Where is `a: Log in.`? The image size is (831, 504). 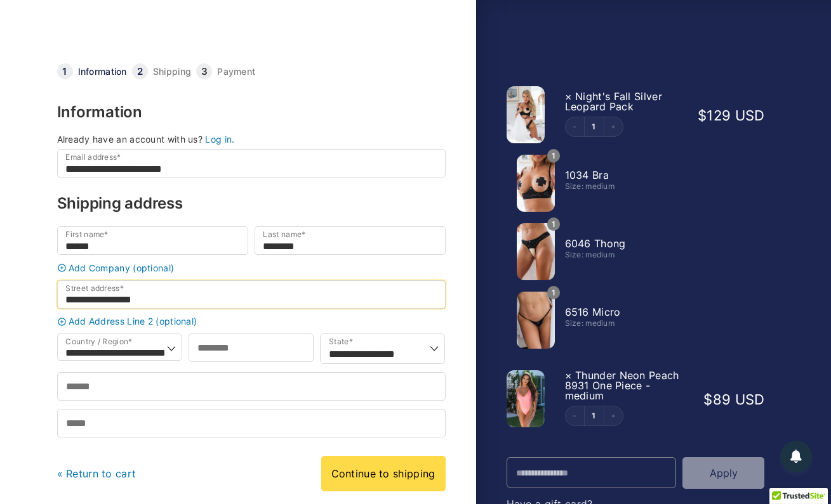
a: Log in. is located at coordinates (220, 139).